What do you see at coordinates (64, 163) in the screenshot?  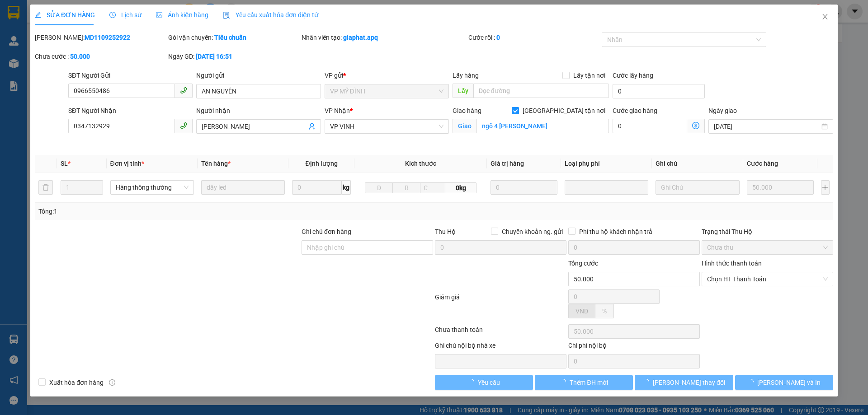 I see `span: SL` at bounding box center [64, 163].